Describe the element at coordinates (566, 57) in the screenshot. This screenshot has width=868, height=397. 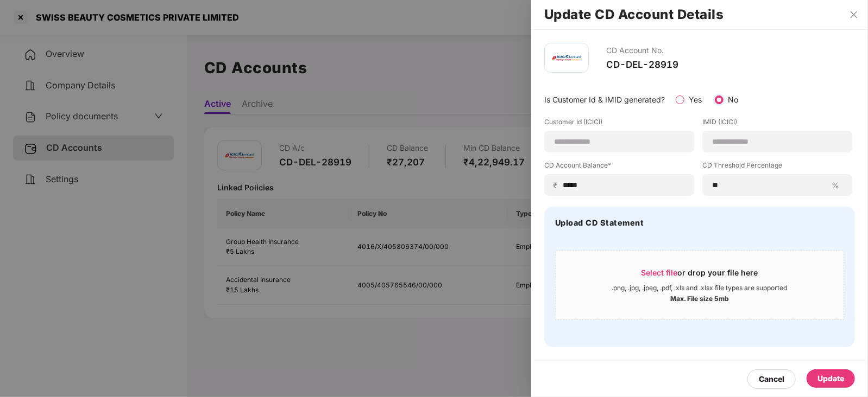
I see `img: icici.png` at that location.